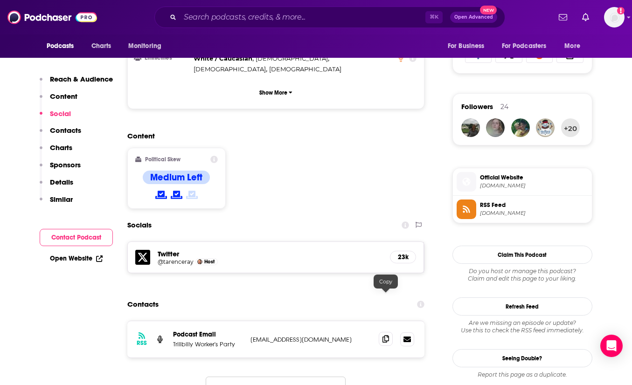 The image size is (632, 385). What do you see at coordinates (56, 186) in the screenshot?
I see `button: Details` at bounding box center [56, 186].